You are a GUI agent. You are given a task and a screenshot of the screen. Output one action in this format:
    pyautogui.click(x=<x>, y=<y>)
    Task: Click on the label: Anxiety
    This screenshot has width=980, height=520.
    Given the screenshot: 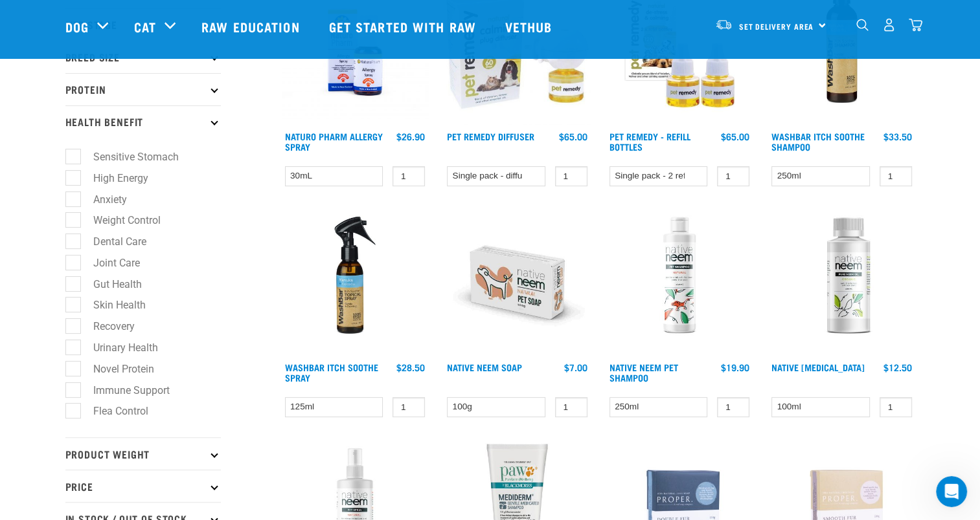 What is the action you would take?
    pyautogui.click(x=102, y=199)
    